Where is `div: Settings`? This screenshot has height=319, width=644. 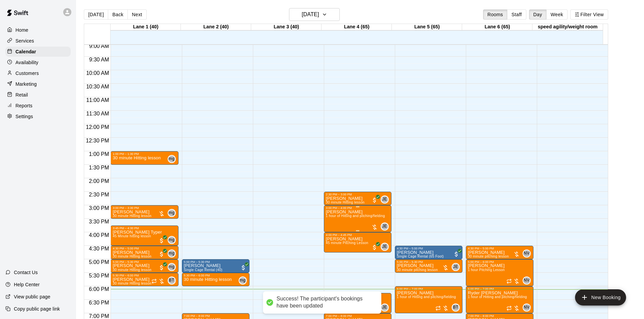
div: Settings is located at coordinates (38, 117).